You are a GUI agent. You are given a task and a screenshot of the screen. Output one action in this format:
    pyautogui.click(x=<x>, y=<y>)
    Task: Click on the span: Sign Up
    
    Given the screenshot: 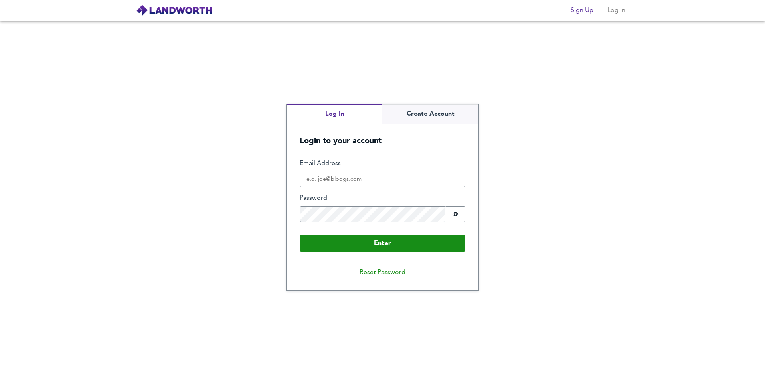 What is the action you would take?
    pyautogui.click(x=581, y=10)
    